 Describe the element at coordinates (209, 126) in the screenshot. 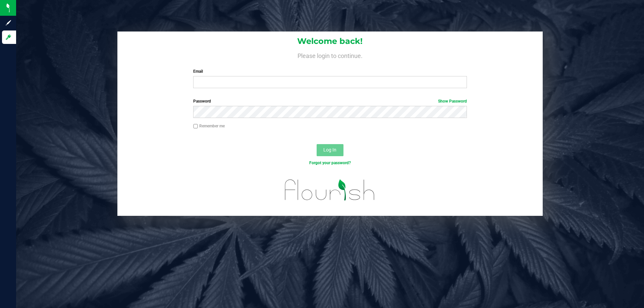

I see `label: Remember me` at that location.